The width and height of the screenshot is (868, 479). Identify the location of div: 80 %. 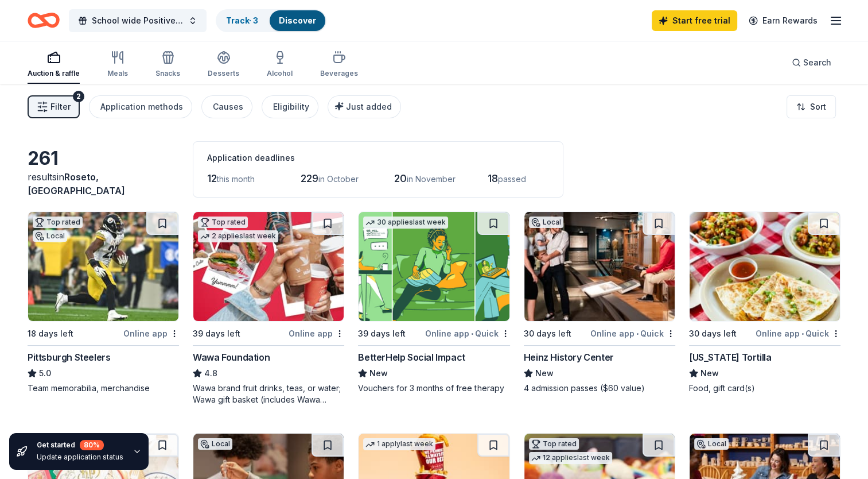
(92, 445).